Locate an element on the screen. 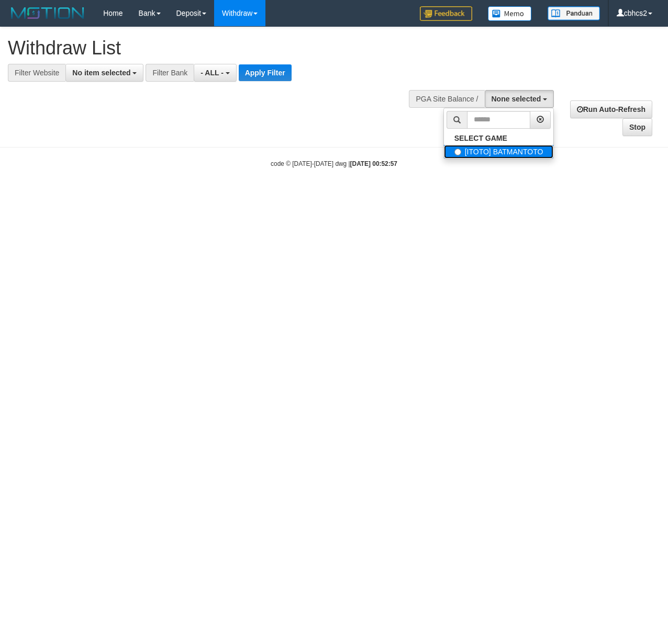  a: Run Auto-Refresh is located at coordinates (611, 109).